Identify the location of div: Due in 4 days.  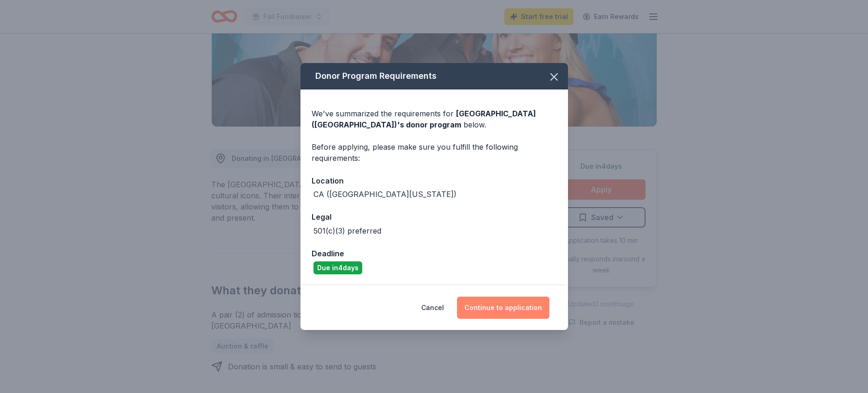
(337, 268).